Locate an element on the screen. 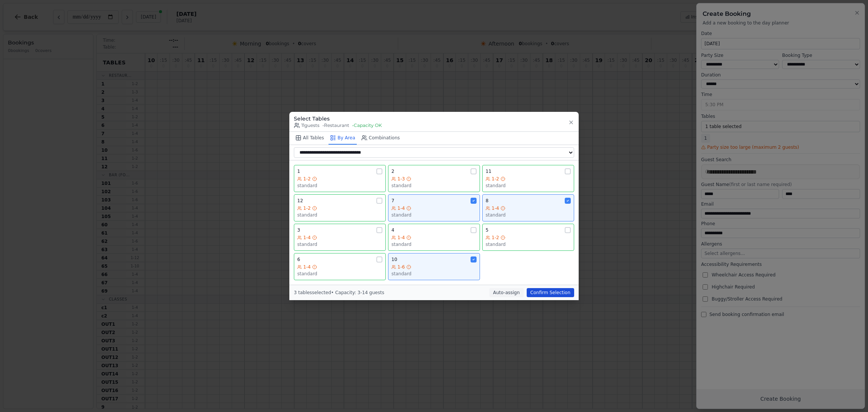  button: 51-2standard is located at coordinates (528, 238).